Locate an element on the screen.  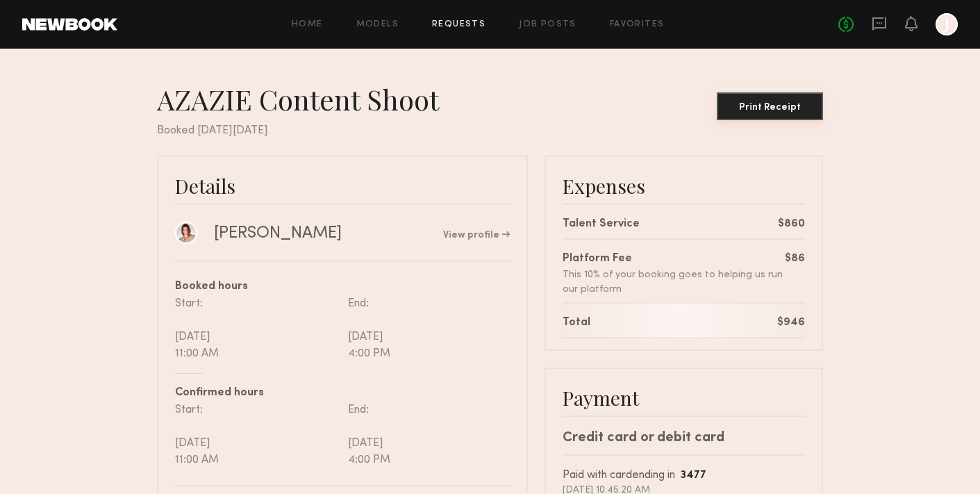
a: Requests is located at coordinates (458, 25).